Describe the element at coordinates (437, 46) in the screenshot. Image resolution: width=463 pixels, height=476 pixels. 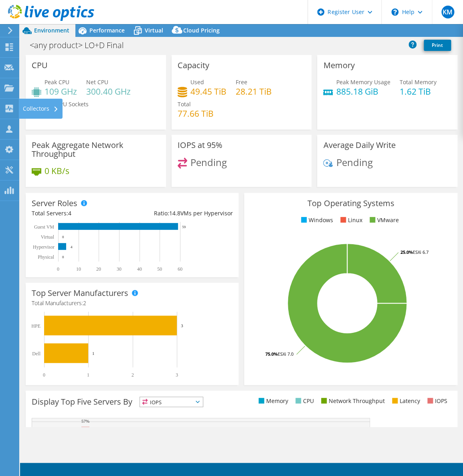
I see `a: Print` at that location.